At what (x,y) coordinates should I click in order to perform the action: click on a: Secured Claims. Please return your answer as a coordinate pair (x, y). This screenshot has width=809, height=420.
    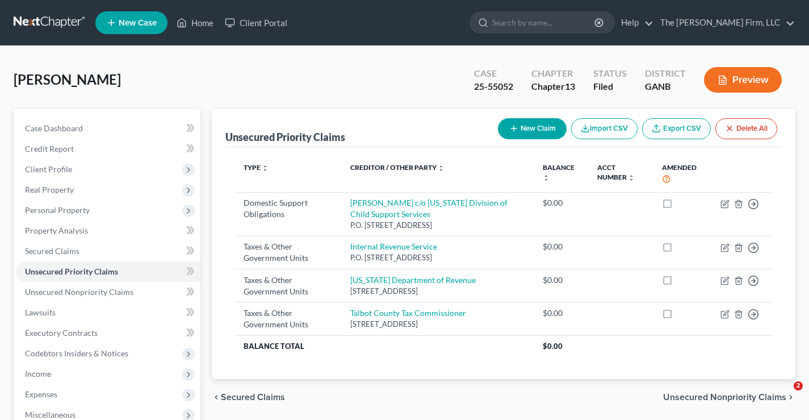
    Looking at the image, I should click on (108, 251).